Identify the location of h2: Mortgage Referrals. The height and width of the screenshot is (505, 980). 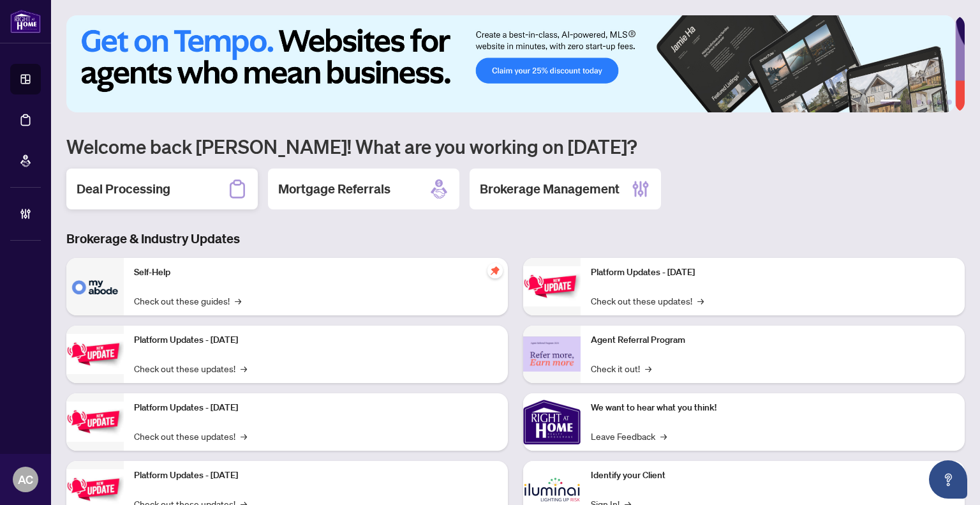
(334, 189).